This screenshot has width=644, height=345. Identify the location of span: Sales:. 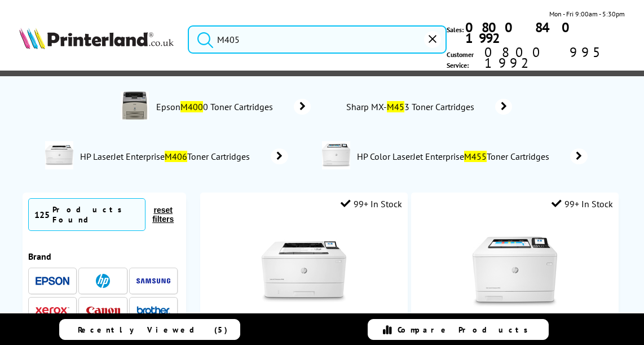
(455, 29).